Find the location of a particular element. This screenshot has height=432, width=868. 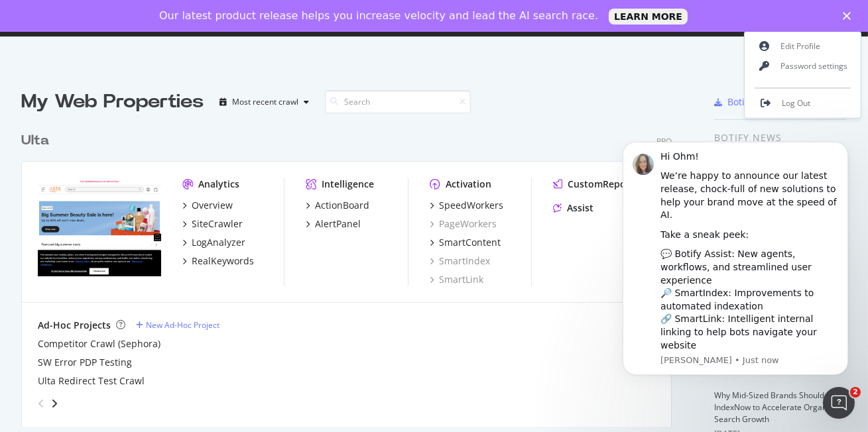

a: Why Mid-Sized Brands Should Use IndexNow to Accelerate Organic Search Growth is located at coordinates (777, 407).